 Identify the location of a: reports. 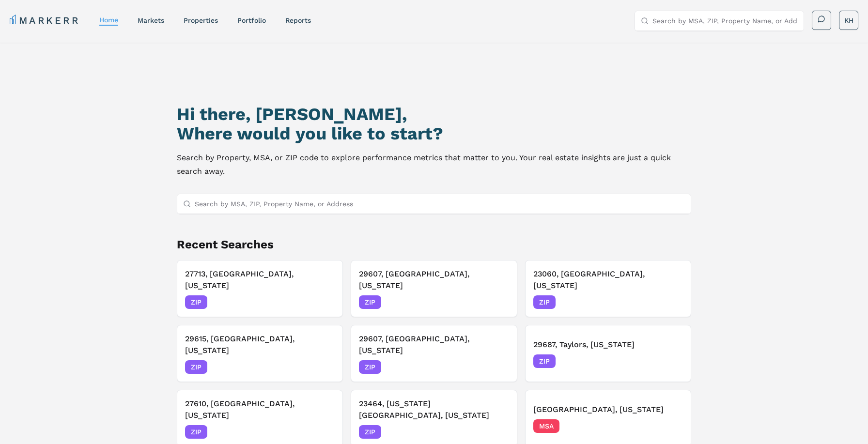
(298, 20).